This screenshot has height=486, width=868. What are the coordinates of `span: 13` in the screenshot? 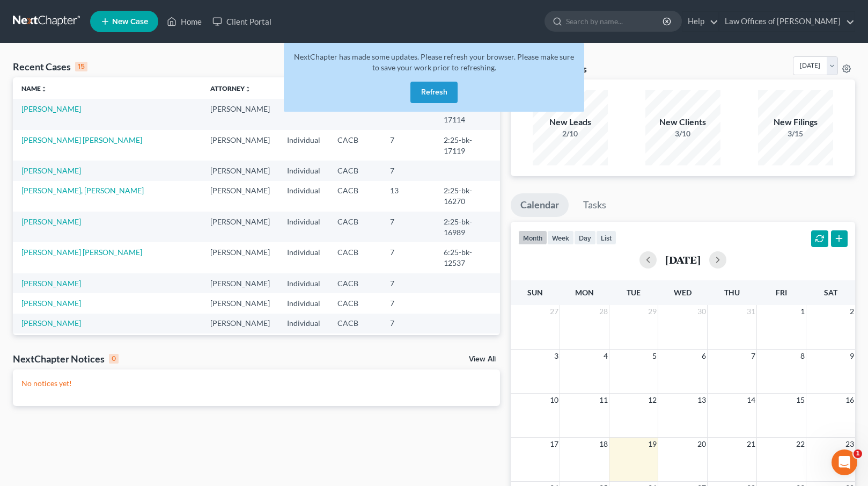 It's located at (701, 400).